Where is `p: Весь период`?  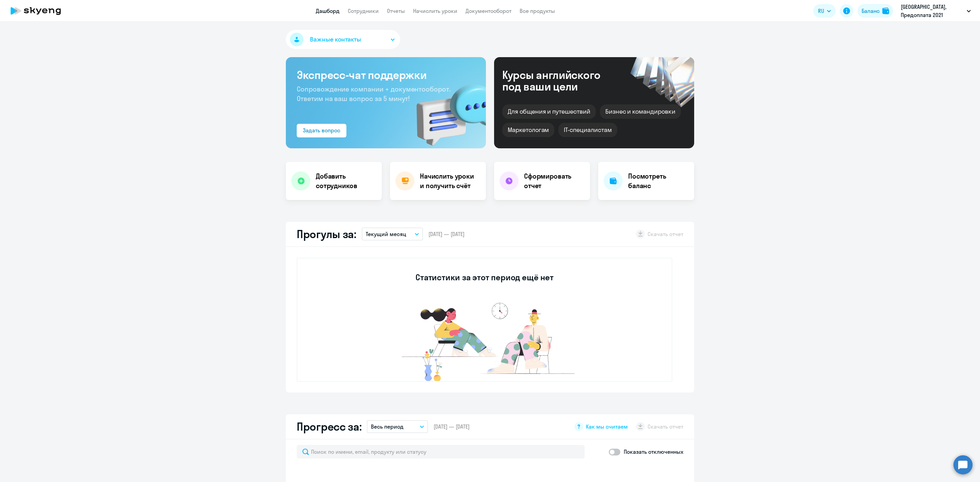 p: Весь период is located at coordinates (387, 426).